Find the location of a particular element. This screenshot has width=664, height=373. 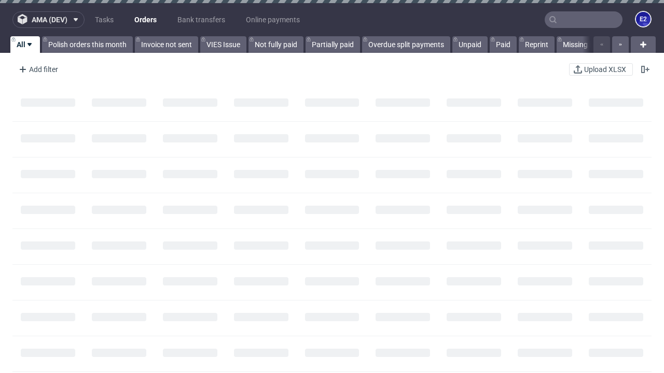

a: VIES Issue is located at coordinates (223, 45).